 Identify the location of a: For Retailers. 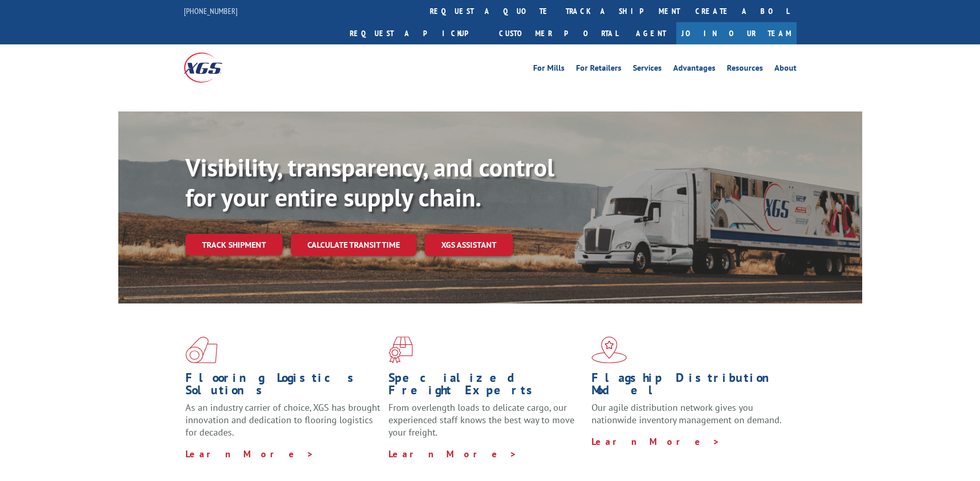
(598, 70).